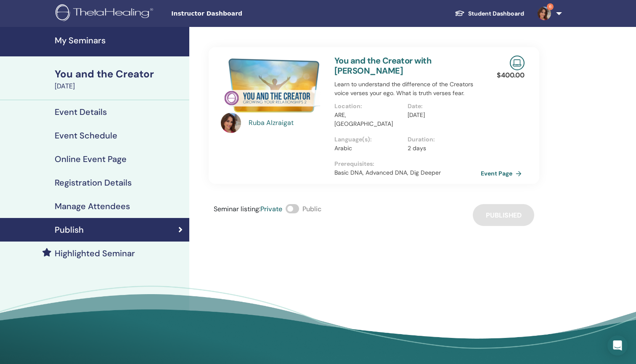  What do you see at coordinates (368, 106) in the screenshot?
I see `p: Location :` at bounding box center [368, 106].